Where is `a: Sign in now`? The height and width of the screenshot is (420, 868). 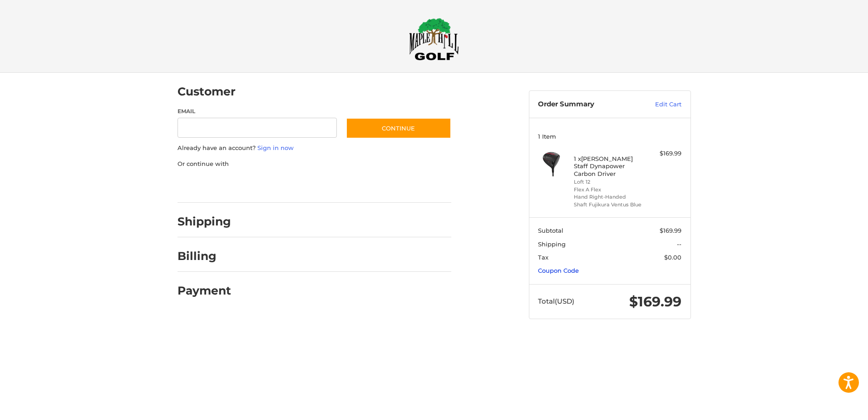 a: Sign in now is located at coordinates (276, 148).